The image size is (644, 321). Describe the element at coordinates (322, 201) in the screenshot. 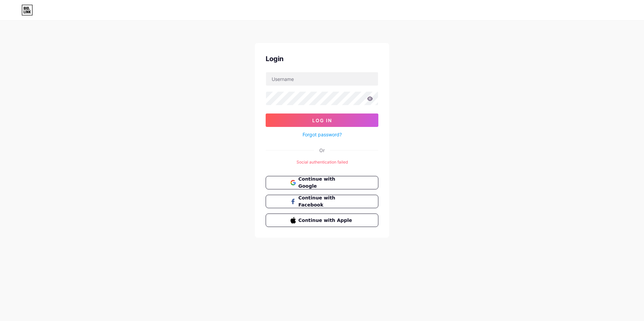

I see `a: Continue with Facebook` at that location.